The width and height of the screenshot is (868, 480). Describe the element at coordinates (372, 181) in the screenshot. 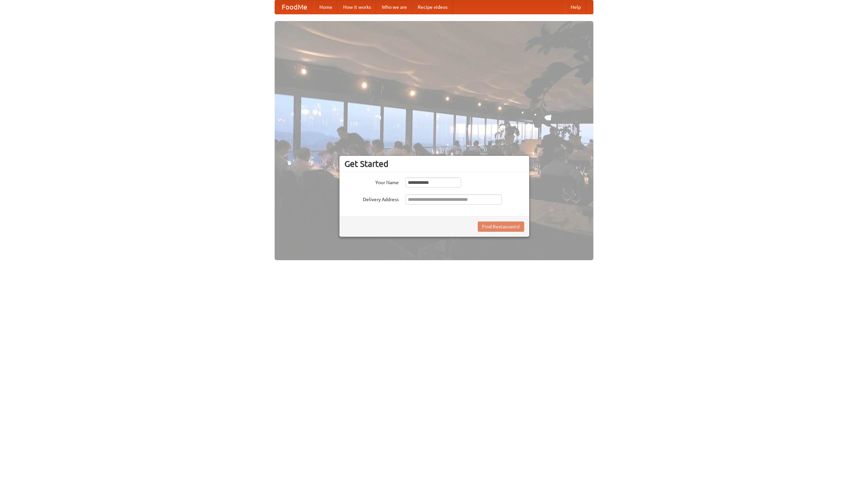

I see `label: Your Name` at that location.